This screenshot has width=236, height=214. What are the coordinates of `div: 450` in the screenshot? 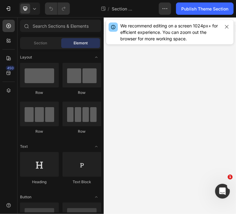 It's located at (10, 68).